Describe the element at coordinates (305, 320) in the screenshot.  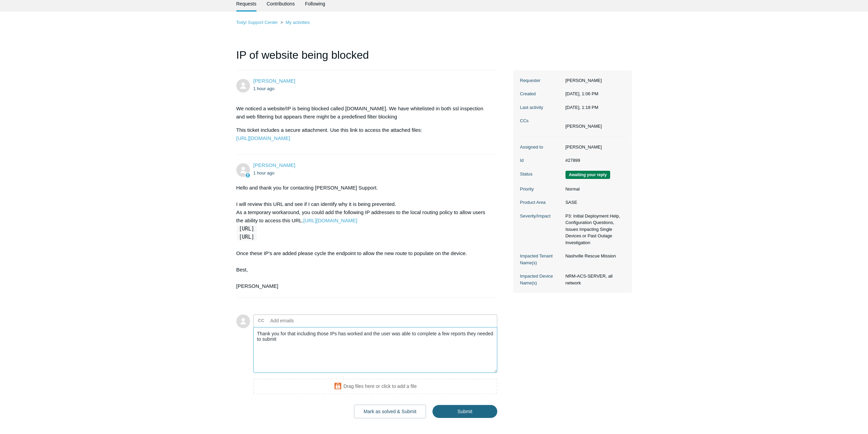
I see `input: Add emails` at that location.